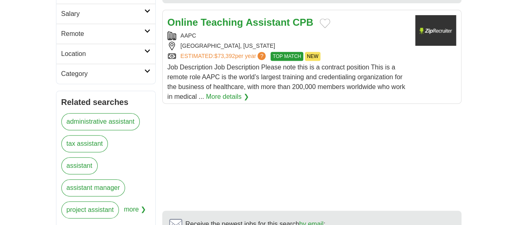  I want to click on a: project assistant, so click(90, 210).